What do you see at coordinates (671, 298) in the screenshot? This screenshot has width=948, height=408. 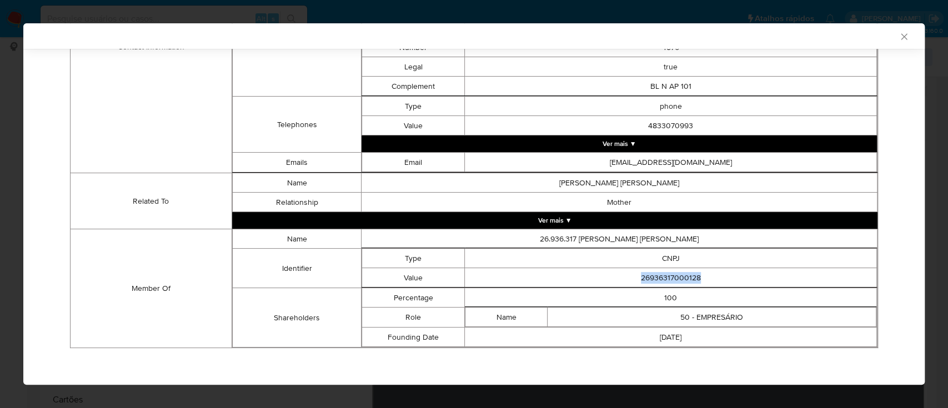 I see `td: 100` at bounding box center [671, 298].